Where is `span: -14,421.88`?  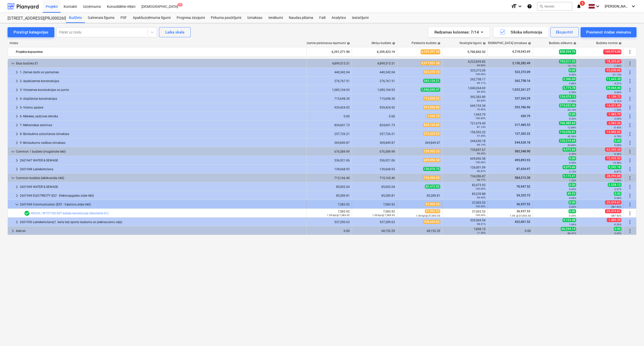 span: -14,421.88 is located at coordinates (613, 105).